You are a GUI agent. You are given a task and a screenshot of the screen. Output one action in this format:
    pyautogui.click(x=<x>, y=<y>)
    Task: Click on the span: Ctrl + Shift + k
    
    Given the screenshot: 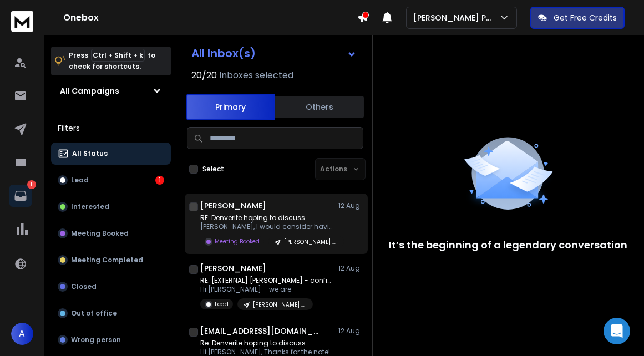 What is the action you would take?
    pyautogui.click(x=118, y=55)
    